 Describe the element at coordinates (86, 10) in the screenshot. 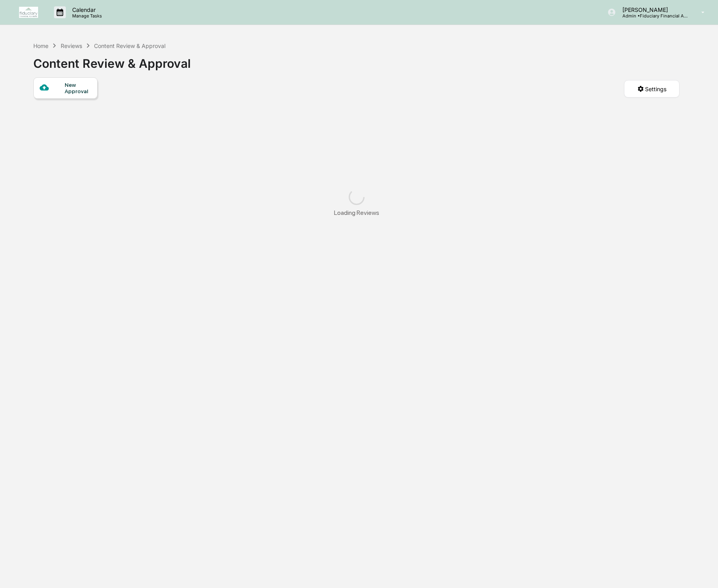

I see `p: Calendar` at that location.